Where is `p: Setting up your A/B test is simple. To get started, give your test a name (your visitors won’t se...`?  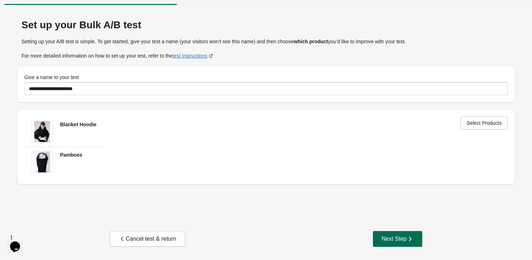
p: Setting up your A/B test is simple. To get started, give your test a name (your visitors won’t se... is located at coordinates (266, 41).